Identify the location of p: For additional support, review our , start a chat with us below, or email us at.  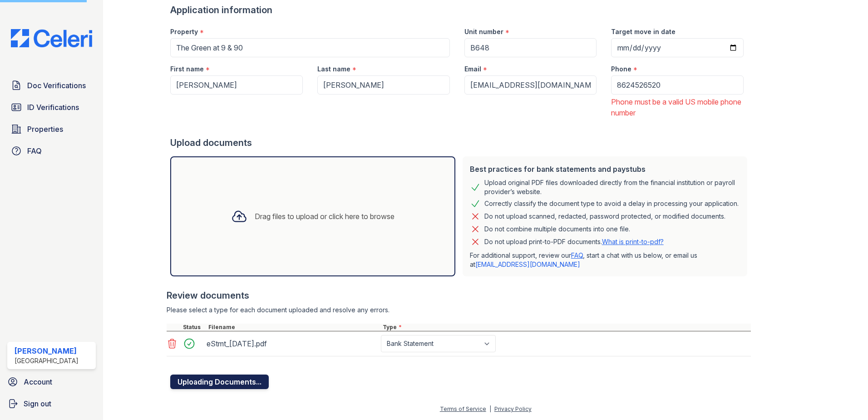
(605, 260).